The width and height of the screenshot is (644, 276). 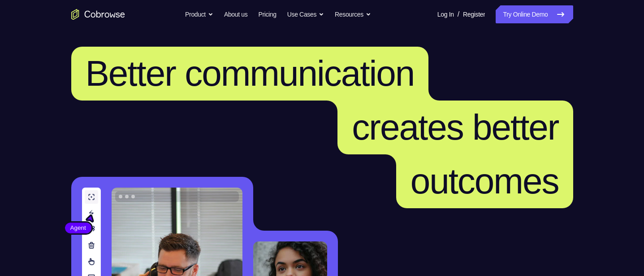 What do you see at coordinates (474, 14) in the screenshot?
I see `a: Register` at bounding box center [474, 14].